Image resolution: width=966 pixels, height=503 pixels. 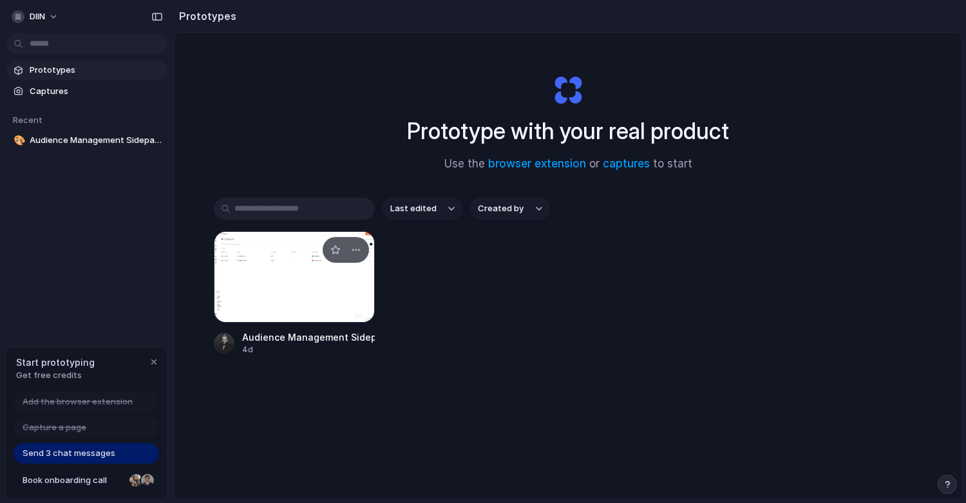 What do you see at coordinates (501, 209) in the screenshot?
I see `span: Created by` at bounding box center [501, 209].